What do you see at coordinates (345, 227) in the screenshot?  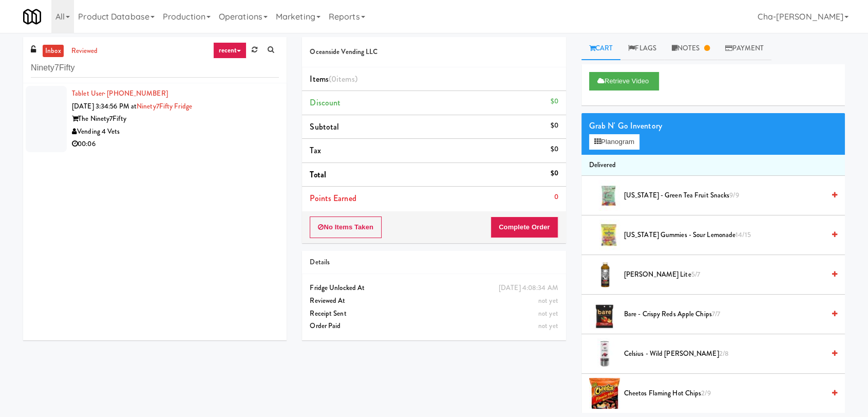 I see `button: No Items Taken` at bounding box center [345, 227].